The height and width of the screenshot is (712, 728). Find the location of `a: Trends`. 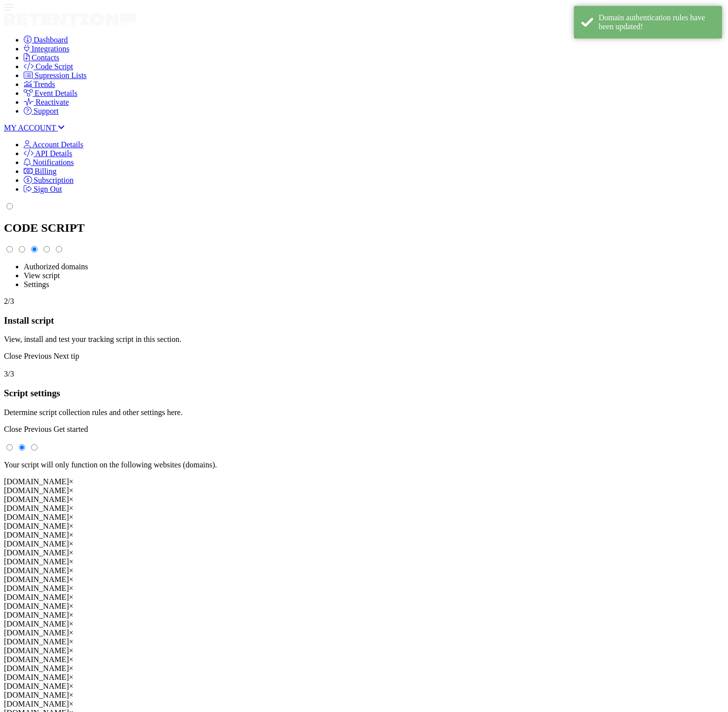

a: Trends is located at coordinates (39, 84).